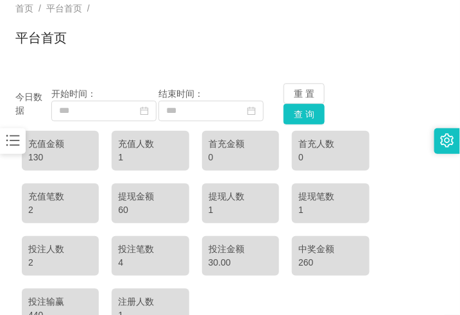 Image resolution: width=460 pixels, height=315 pixels. I want to click on i: 图标： 条形图, so click(13, 141).